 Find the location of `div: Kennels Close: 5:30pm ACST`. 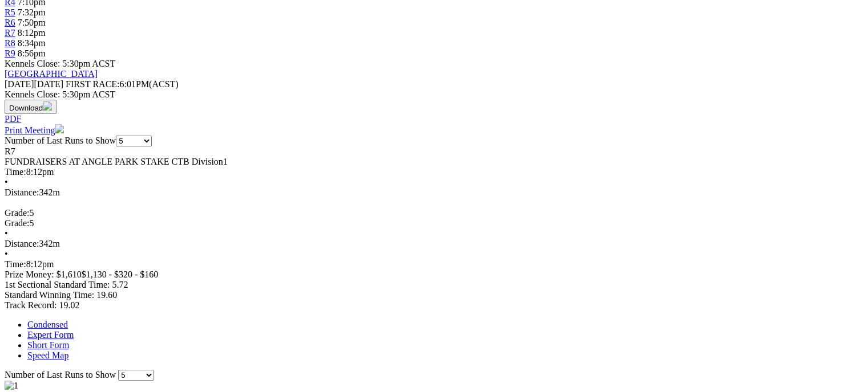

div: Kennels Close: 5:30pm ACST is located at coordinates (434, 95).